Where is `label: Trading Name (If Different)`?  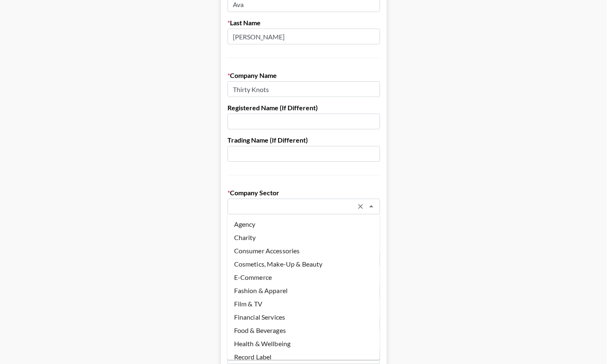
label: Trading Name (If Different) is located at coordinates (304, 140).